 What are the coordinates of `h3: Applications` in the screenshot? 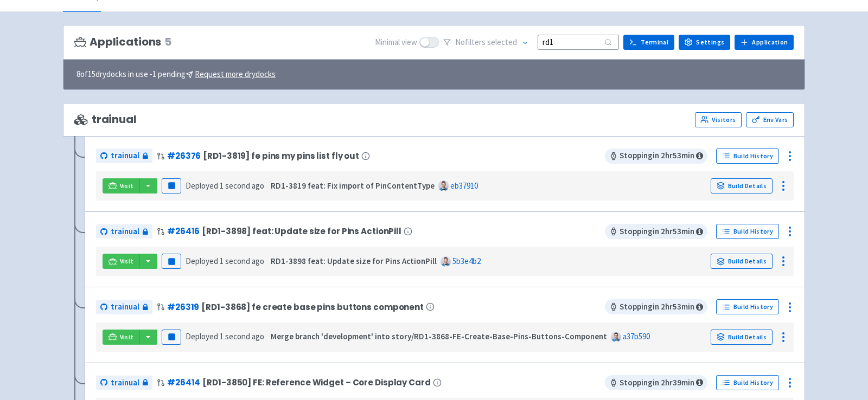 It's located at (123, 41).